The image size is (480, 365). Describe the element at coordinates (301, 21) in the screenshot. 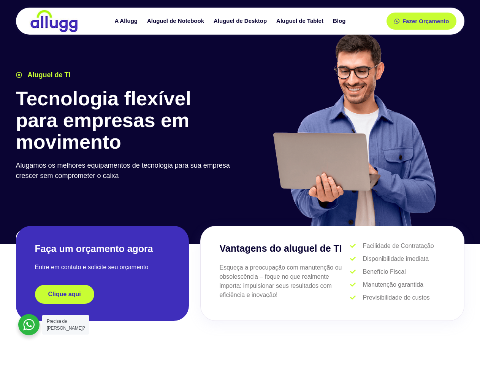

I see `a: Aluguel de Tablet` at that location.